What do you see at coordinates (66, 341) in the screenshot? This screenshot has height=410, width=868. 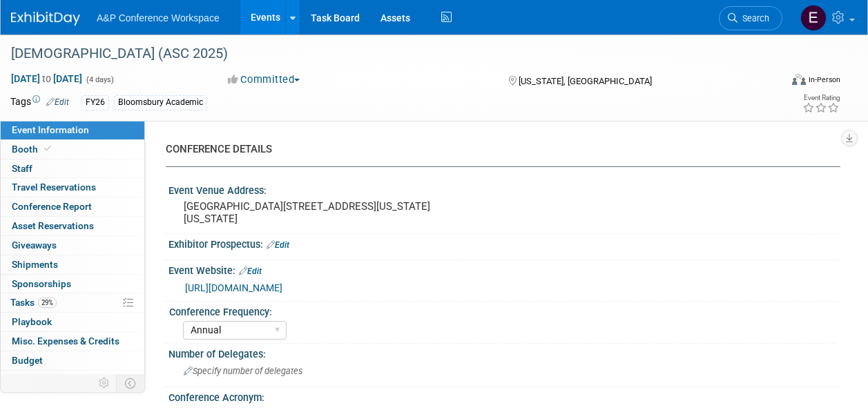 I see `span: Misc. Expenses & Credits` at bounding box center [66, 341].